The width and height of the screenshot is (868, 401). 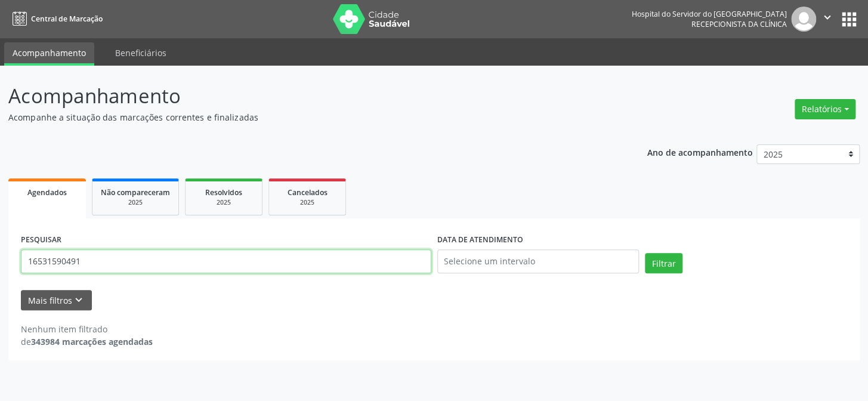 What do you see at coordinates (306, 96) in the screenshot?
I see `p: Acompanhamento` at bounding box center [306, 96].